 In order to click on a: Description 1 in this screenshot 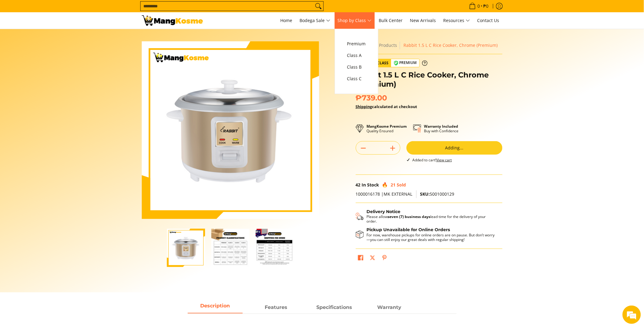, I will do `click(276, 307)`.